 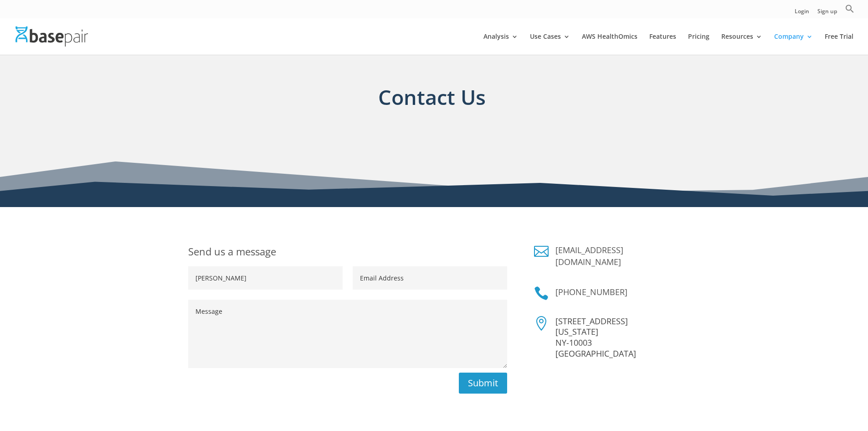 I want to click on a: Sign up, so click(x=827, y=13).